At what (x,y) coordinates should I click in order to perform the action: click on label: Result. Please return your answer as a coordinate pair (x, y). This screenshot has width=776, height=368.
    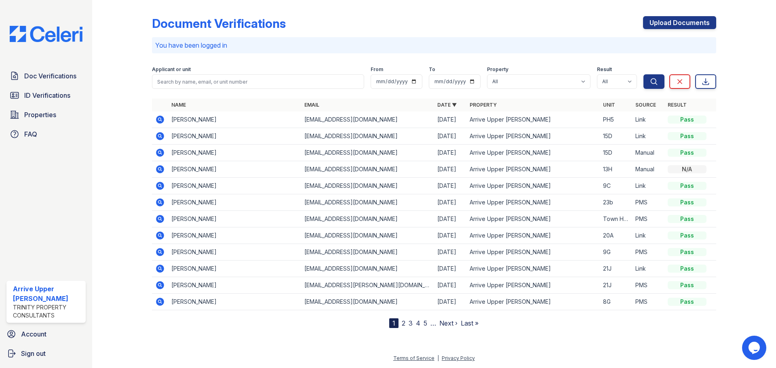
    Looking at the image, I should click on (604, 69).